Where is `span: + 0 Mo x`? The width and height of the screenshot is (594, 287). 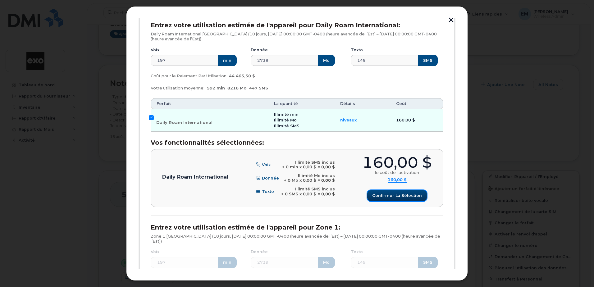 span: + 0 Mo x is located at coordinates (293, 180).